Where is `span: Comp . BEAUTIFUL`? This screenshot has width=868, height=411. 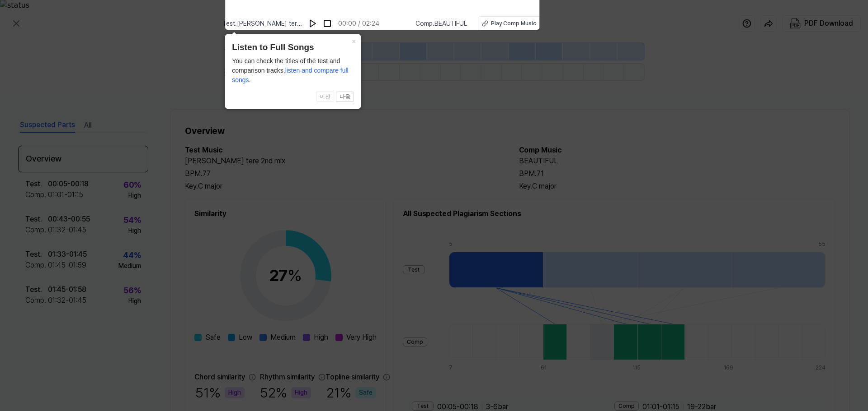 span: Comp . BEAUTIFUL is located at coordinates (441, 23).